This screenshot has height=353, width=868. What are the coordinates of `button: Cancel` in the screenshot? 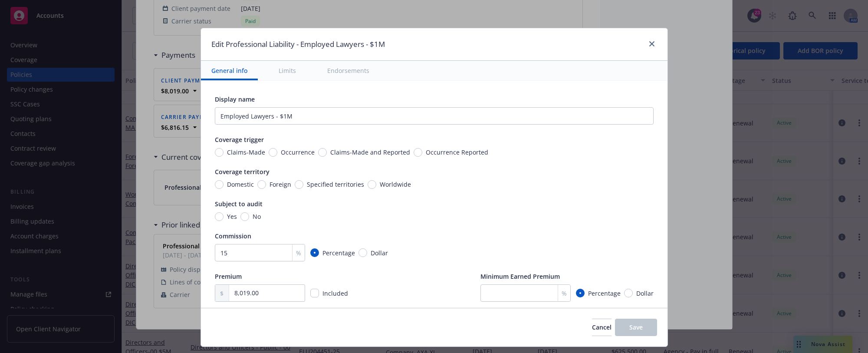 It's located at (602, 327).